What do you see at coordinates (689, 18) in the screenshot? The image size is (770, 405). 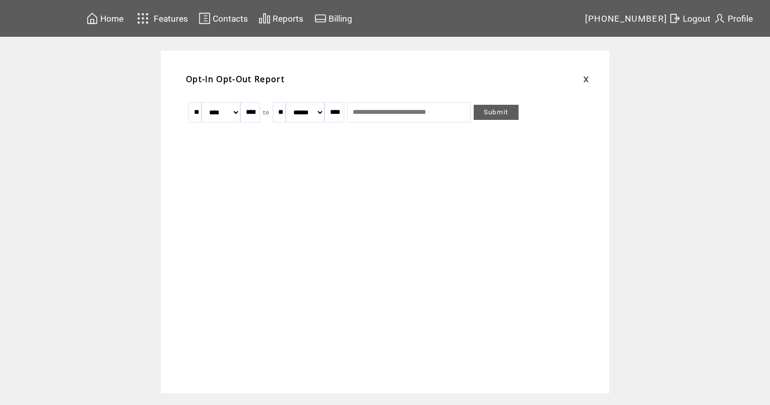 I see `a: Logout` at bounding box center [689, 18].